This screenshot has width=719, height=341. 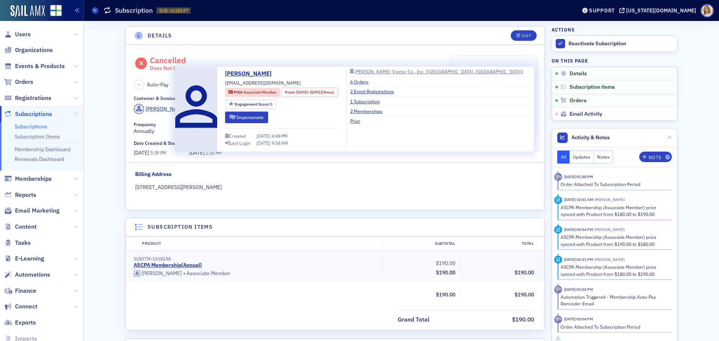 What do you see at coordinates (159, 143) in the screenshot?
I see `div: Date Created & Started` at bounding box center [159, 143].